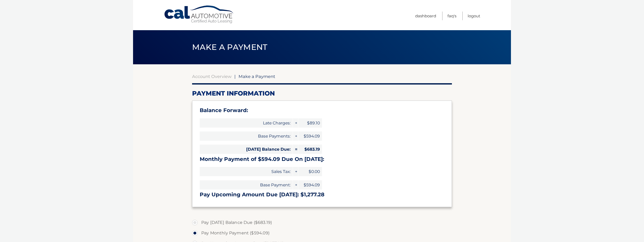  What do you see at coordinates (310, 123) in the screenshot?
I see `span: $89.10` at bounding box center [310, 123].